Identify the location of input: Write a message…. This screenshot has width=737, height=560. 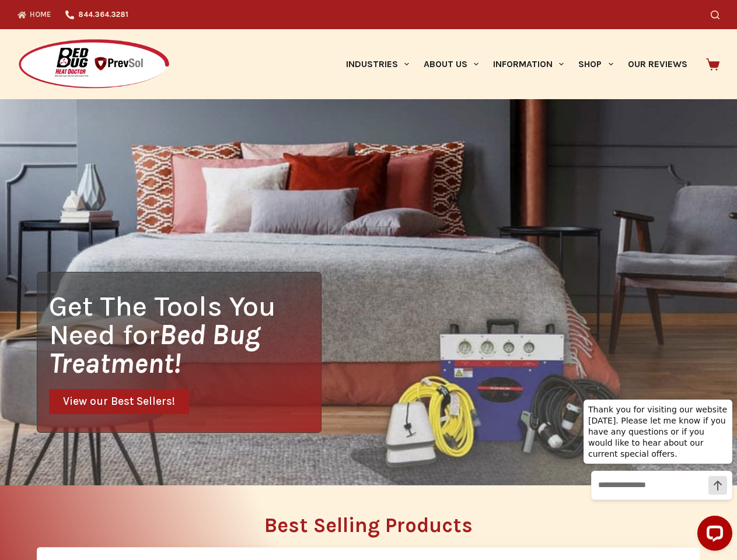
(88, 97).